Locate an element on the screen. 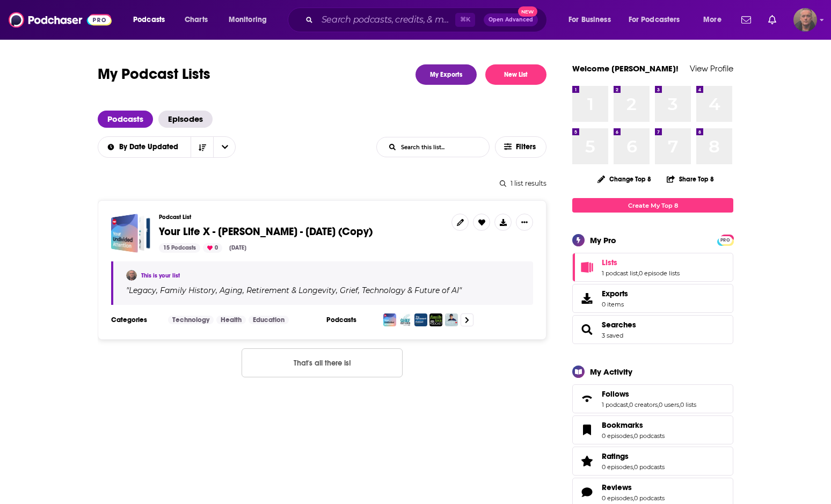 The image size is (831, 504). span: ⌘ K is located at coordinates (465, 20).